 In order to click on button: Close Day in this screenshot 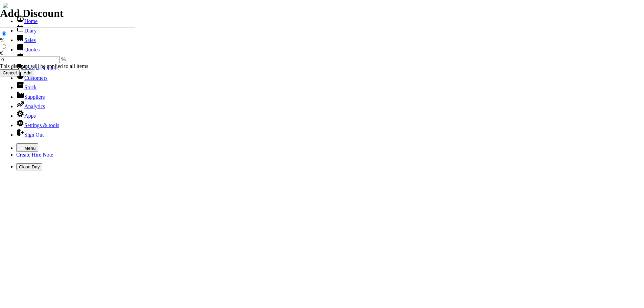, I will do `click(29, 167)`.